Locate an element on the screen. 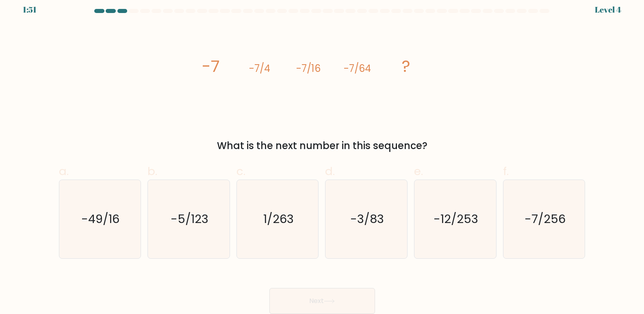  div: Level 4 is located at coordinates (608, 10).